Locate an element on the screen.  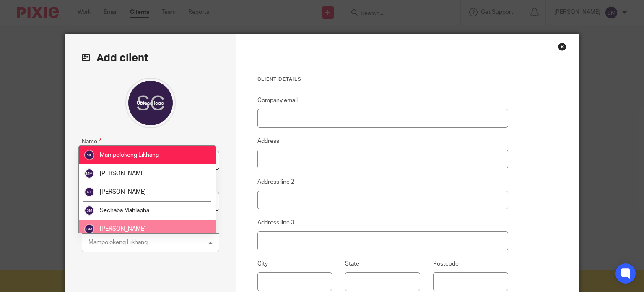
h2: Add client is located at coordinates (151, 58).